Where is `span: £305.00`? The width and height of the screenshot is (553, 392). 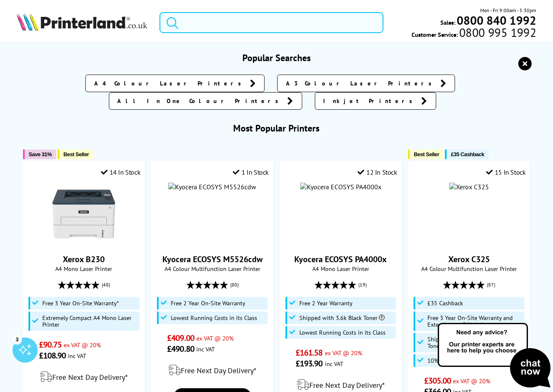 span: £305.00 is located at coordinates (438, 381).